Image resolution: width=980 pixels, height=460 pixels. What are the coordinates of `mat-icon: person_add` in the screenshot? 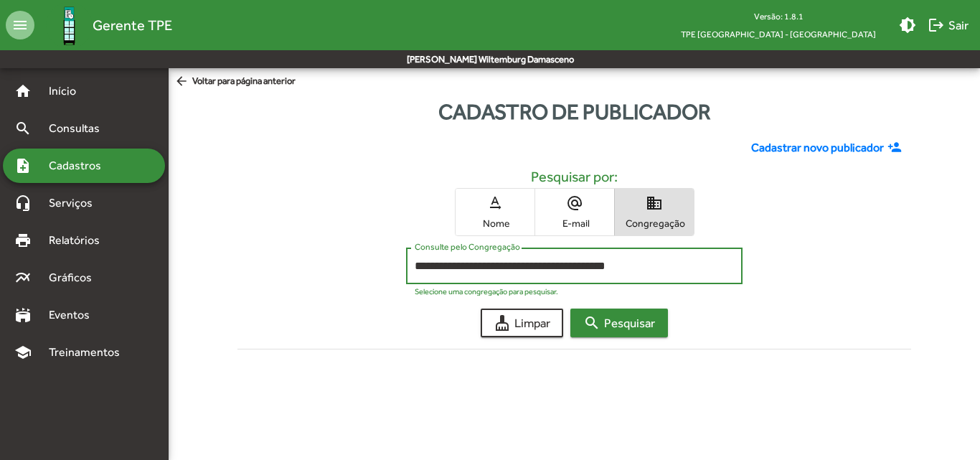 It's located at (896, 148).